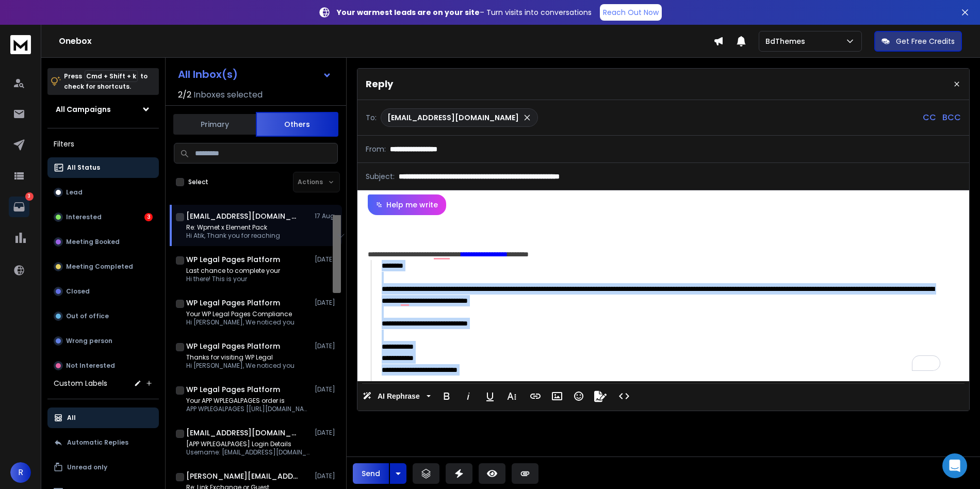  I want to click on p: Reply, so click(379, 84).